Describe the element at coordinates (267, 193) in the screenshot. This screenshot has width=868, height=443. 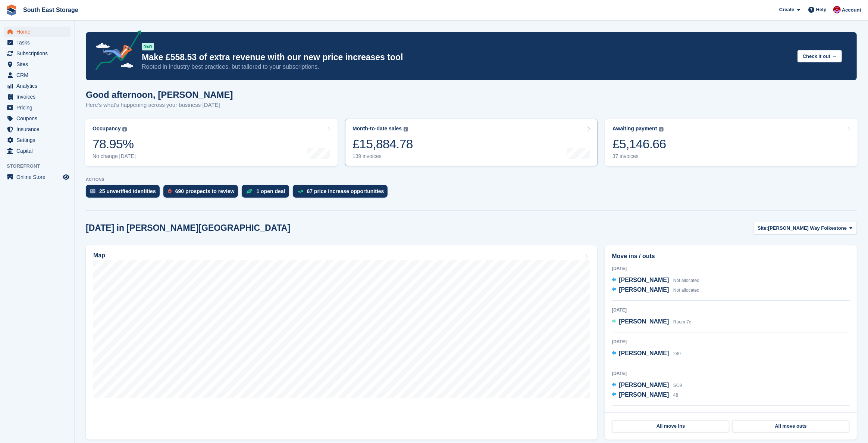
I see `a: 1 open deal` at that location.